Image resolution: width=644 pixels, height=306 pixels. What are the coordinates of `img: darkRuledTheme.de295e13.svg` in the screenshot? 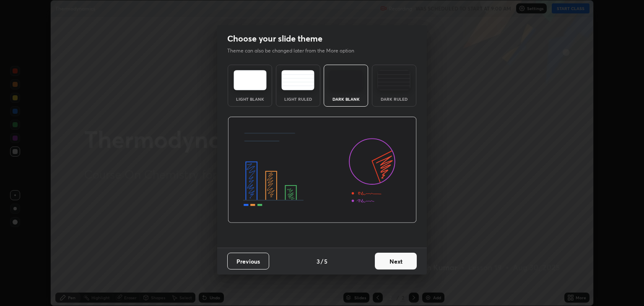 It's located at (394, 80).